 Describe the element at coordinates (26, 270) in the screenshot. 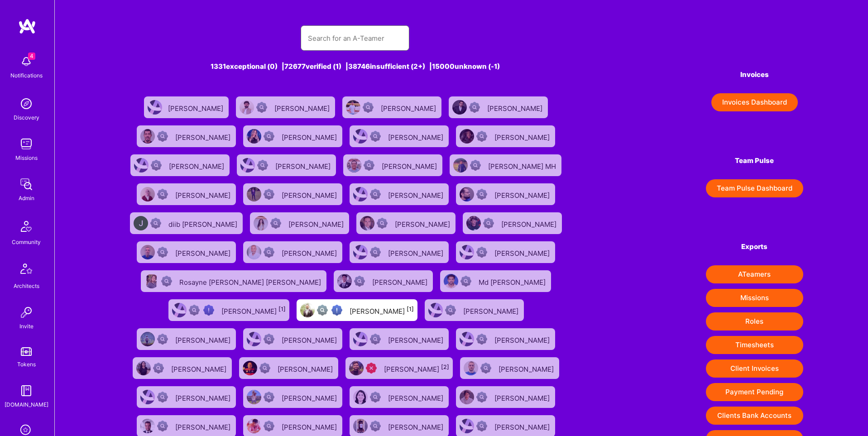

I see `img: Architects` at that location.